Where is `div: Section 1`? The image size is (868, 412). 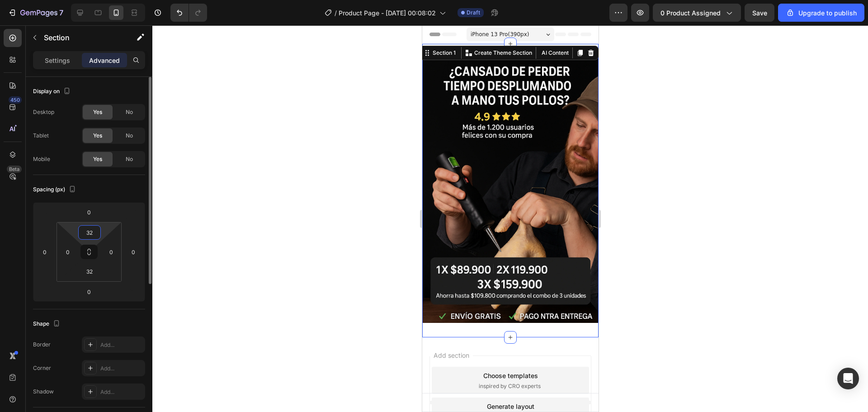
div: Section 1 is located at coordinates (22, 27).